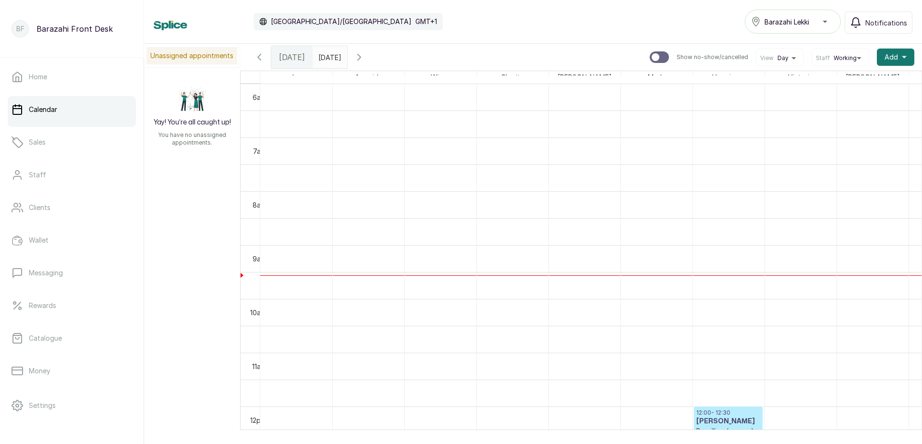 Image resolution: width=922 pixels, height=444 pixels. I want to click on a: Catalogue, so click(72, 338).